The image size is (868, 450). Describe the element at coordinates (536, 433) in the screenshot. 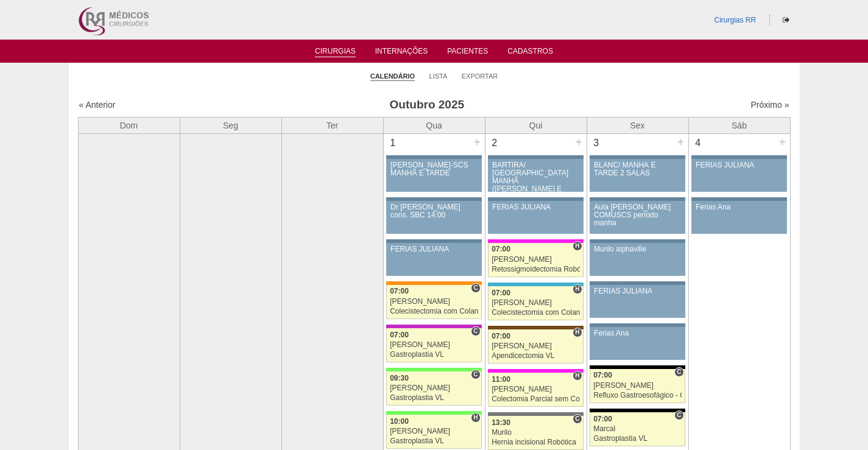

I see `div: Murilo` at that location.